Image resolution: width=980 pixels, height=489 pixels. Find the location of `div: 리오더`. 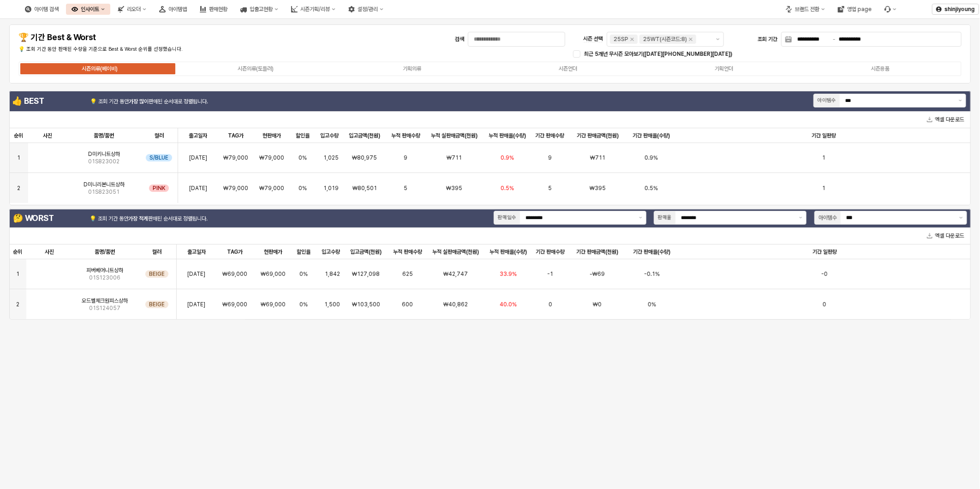

div: 리오더 is located at coordinates (132, 9).